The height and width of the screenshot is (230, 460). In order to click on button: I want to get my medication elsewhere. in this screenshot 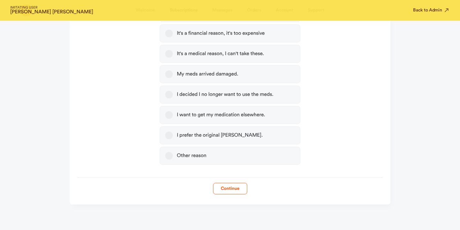, I will do `click(169, 115)`.